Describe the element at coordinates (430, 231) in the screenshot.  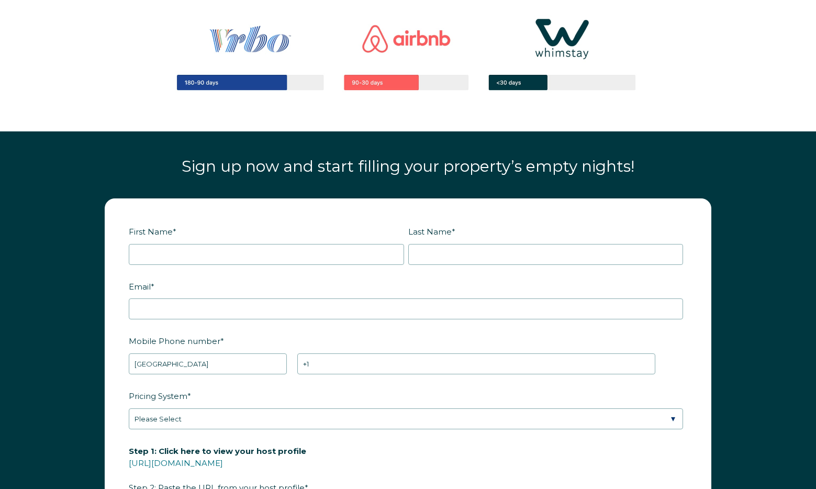
I see `span: Last Name` at that location.